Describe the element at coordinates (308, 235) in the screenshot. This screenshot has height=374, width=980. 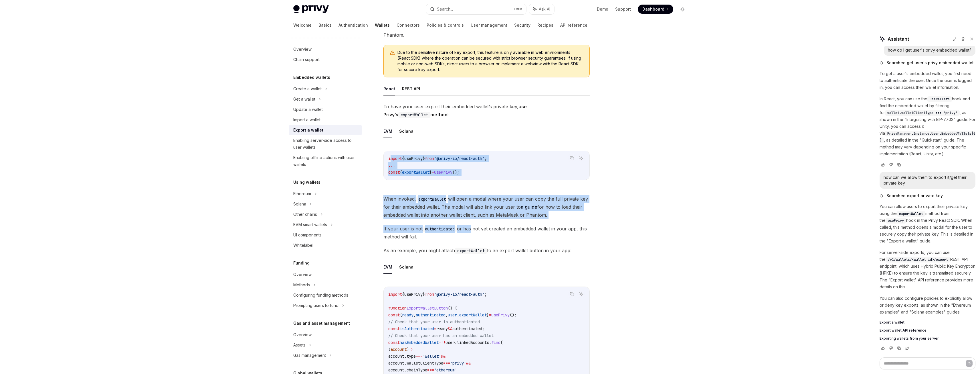
I see `div: UI components` at that location.